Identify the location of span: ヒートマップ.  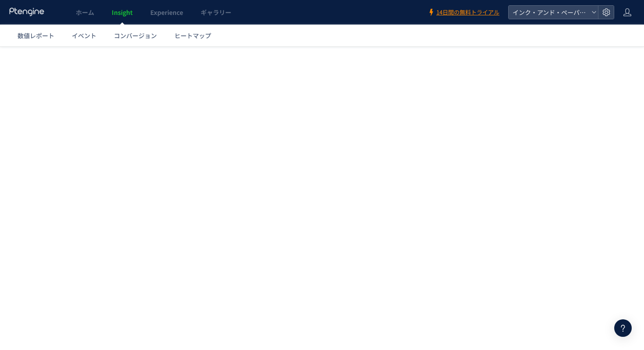
(193, 35).